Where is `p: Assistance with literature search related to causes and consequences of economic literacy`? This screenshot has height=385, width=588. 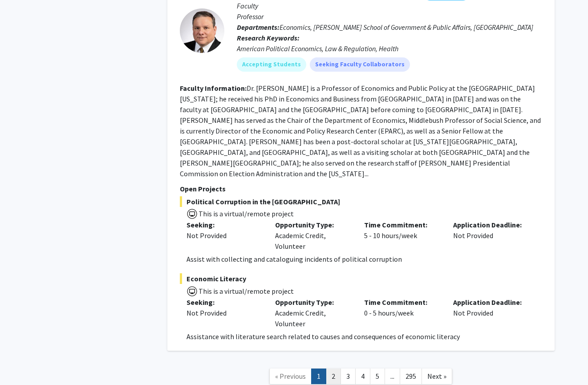 p: Assistance with literature search related to causes and consequences of economic literacy is located at coordinates (364, 336).